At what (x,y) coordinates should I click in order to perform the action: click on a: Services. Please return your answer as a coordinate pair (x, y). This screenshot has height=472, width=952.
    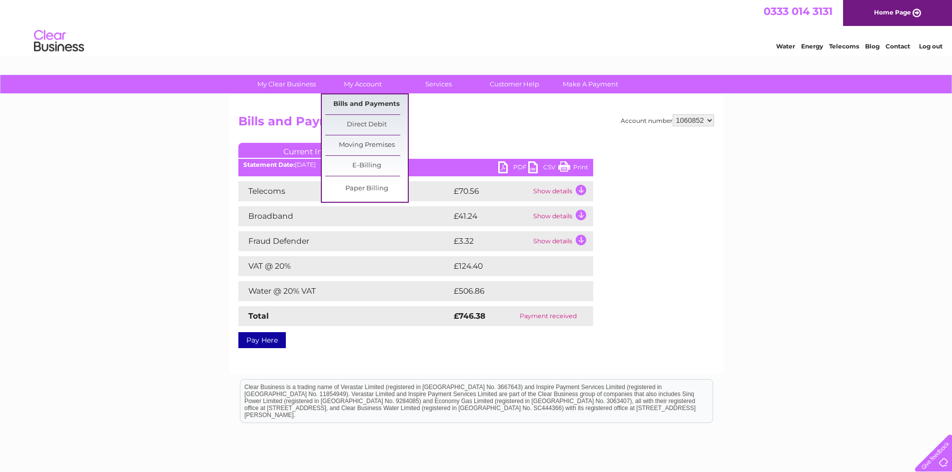
    Looking at the image, I should click on (438, 84).